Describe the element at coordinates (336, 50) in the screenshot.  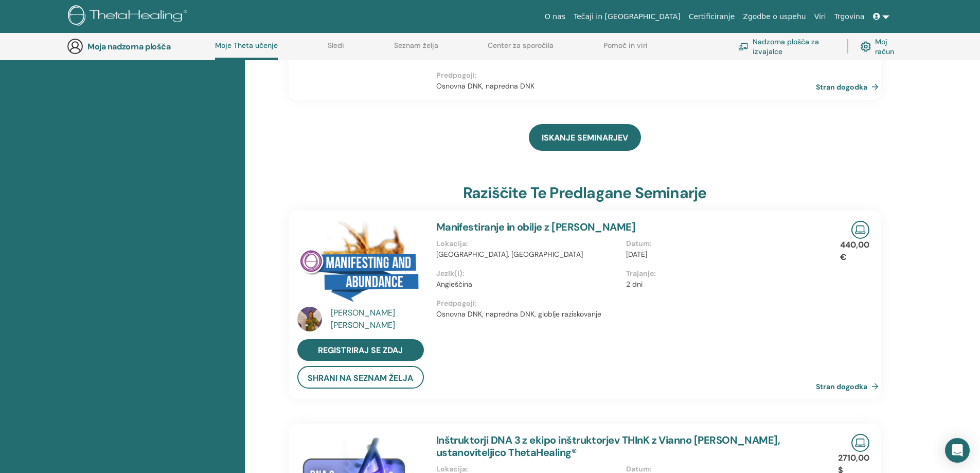
I see `a: Sledi` at that location.